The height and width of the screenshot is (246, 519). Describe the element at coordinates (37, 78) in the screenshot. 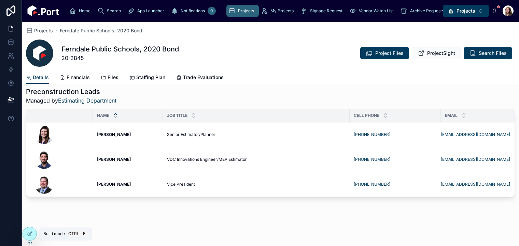

I see `a: Details` at that location.